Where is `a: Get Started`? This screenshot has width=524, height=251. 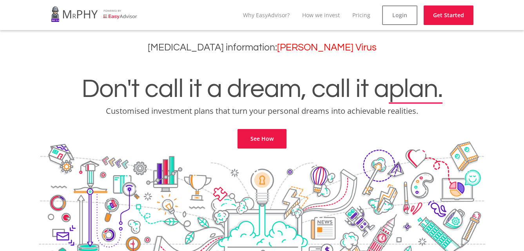
a: Get Started is located at coordinates (448, 15).